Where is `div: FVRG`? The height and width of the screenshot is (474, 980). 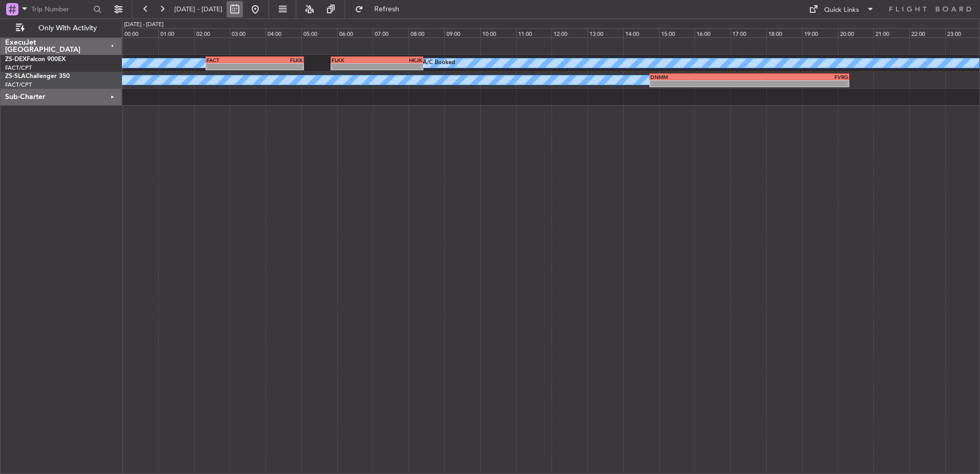 div: FVRG is located at coordinates (798, 77).